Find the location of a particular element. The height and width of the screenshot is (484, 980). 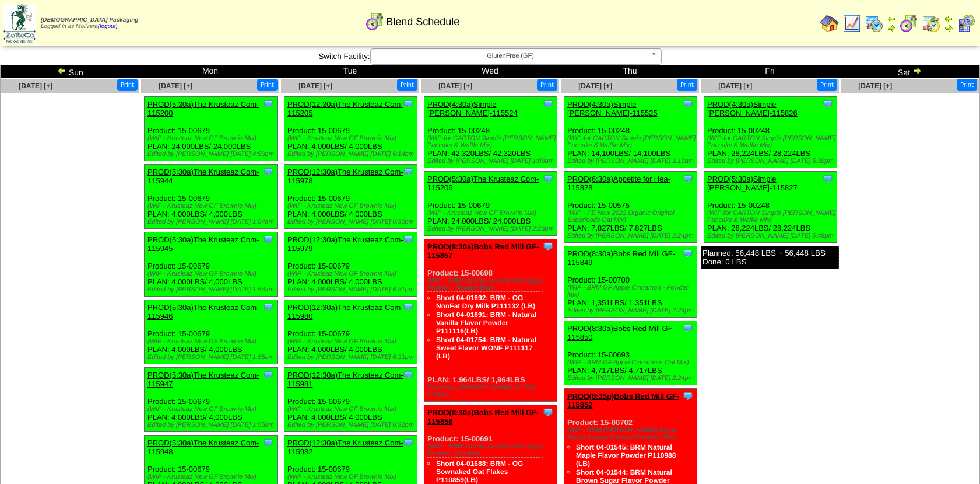

a: PROD(8:30a)Bobs Red Mill GF-115849 is located at coordinates (621, 258).